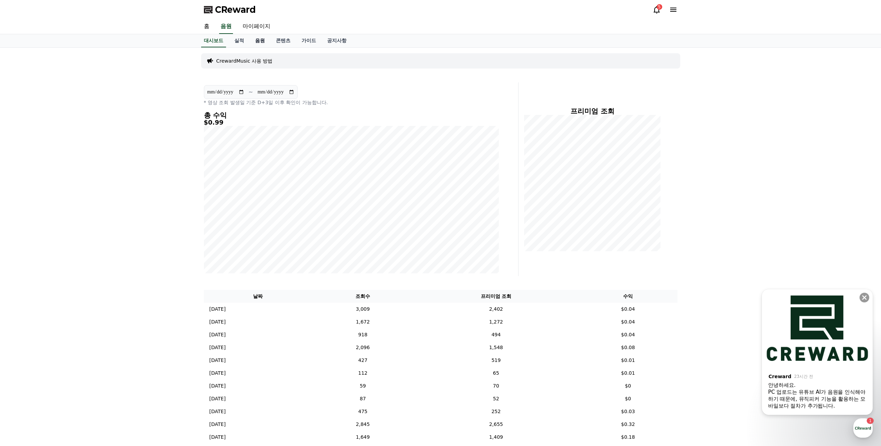 This screenshot has height=446, width=881. Describe the element at coordinates (363, 437) in the screenshot. I see `td: 1,649` at that location.